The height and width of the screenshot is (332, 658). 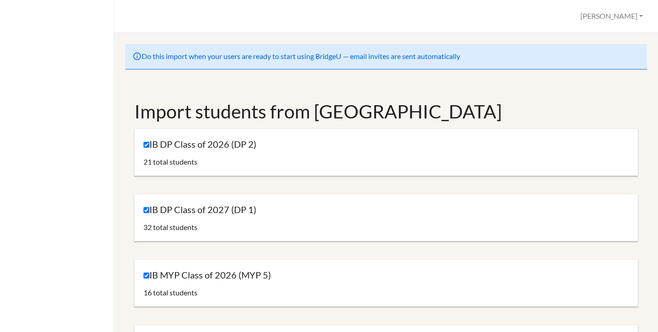 I want to click on label: IB DP Class of 2027 (DP 1), so click(x=200, y=209).